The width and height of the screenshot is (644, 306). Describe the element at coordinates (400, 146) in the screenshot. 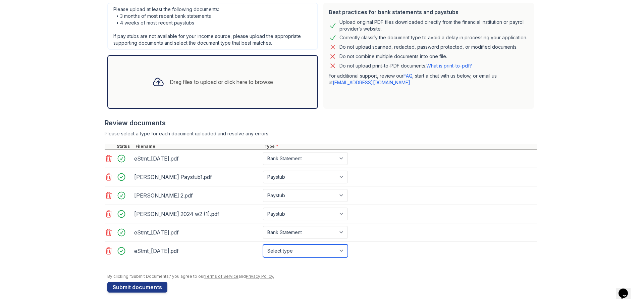

I see `div: Type` at that location.